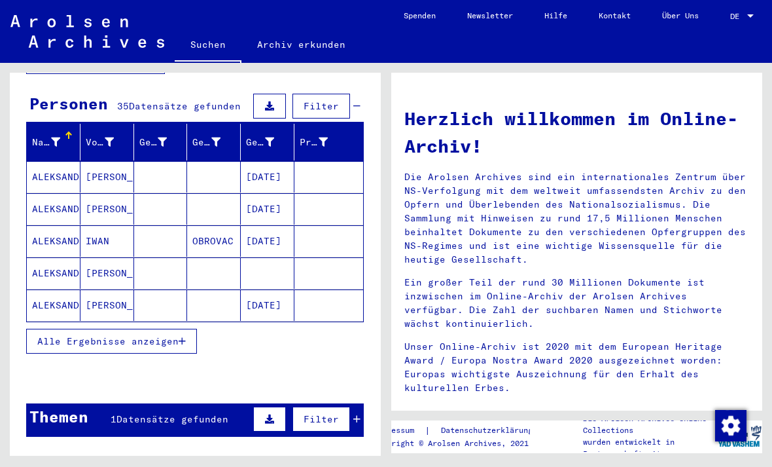  What do you see at coordinates (59, 416) in the screenshot?
I see `div: Themen` at bounding box center [59, 416].